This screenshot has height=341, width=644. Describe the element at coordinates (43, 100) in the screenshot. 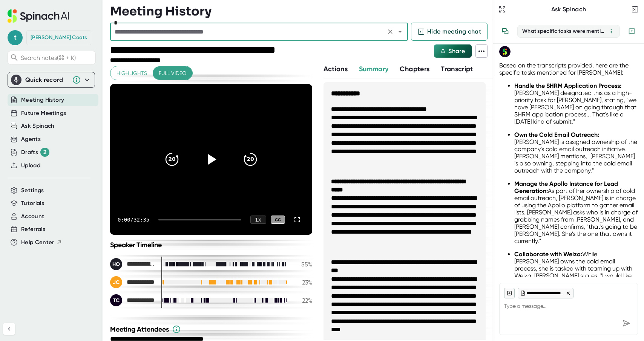

I see `button: Meeting History` at that location.